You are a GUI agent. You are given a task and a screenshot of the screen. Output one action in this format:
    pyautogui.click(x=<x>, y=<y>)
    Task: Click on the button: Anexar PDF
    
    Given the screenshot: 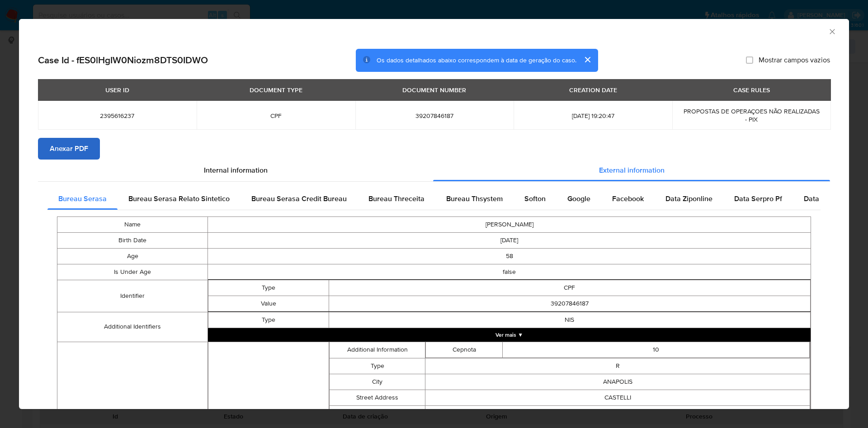 What is the action you would take?
    pyautogui.click(x=68, y=149)
    